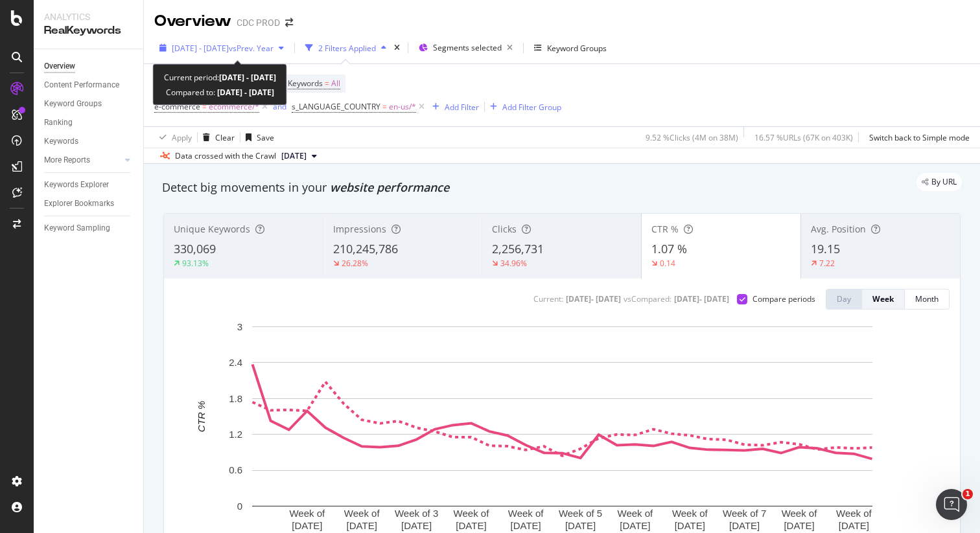 The image size is (980, 533). Describe the element at coordinates (82, 85) in the screenshot. I see `div: Content Performance` at that location.